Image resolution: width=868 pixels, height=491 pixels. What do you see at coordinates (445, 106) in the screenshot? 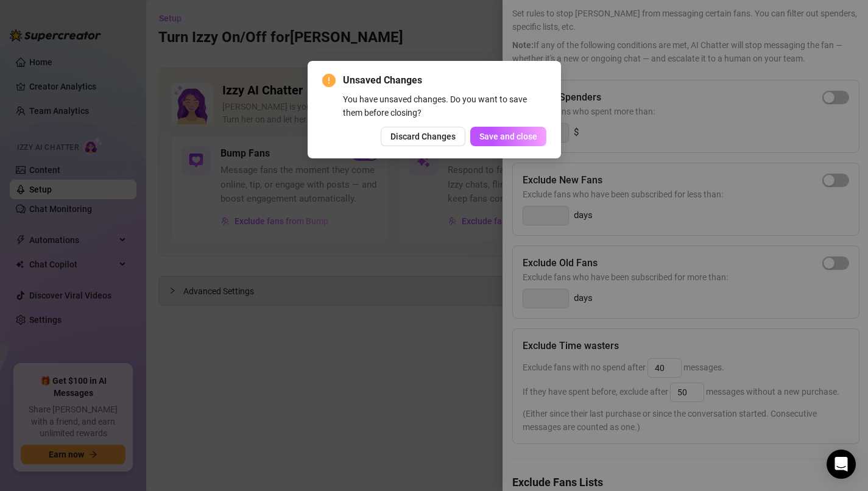
I see `div: You have unsaved changes. Do you want to save them before closing?` at bounding box center [445, 106].